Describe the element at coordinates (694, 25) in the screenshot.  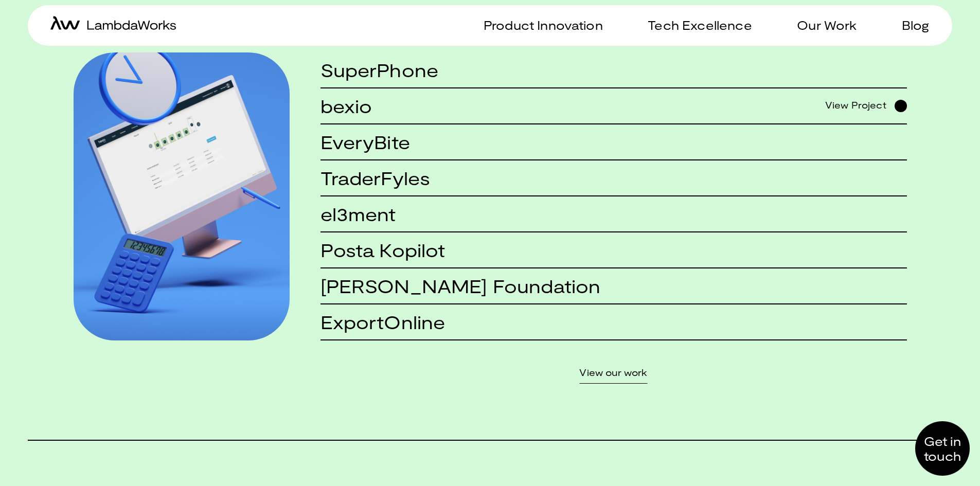
I see `a: Tech Excellence` at that location.